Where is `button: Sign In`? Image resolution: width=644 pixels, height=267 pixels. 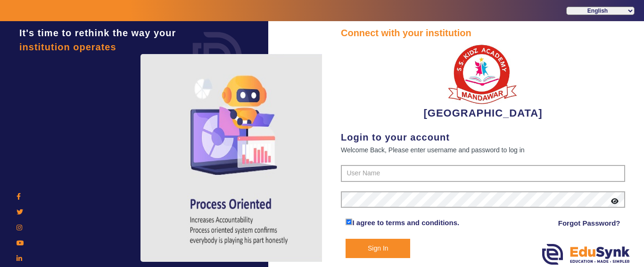
button: Sign In is located at coordinates (377, 249).